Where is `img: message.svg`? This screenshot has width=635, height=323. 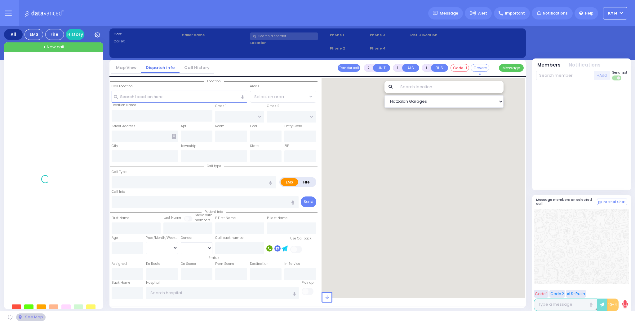
img: message.svg is located at coordinates (435, 13).